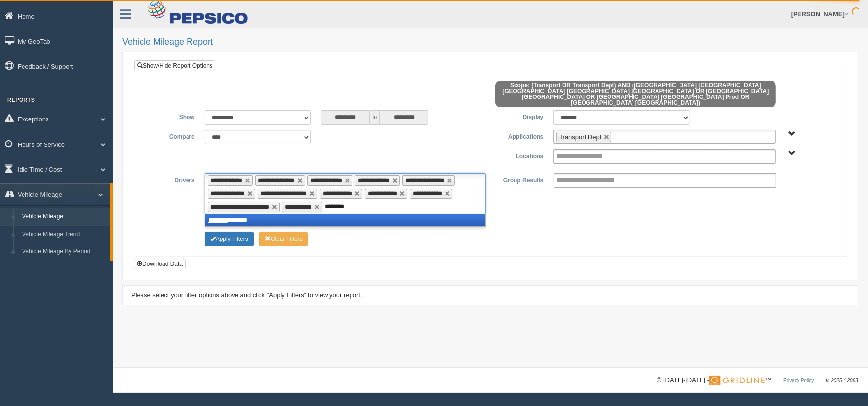  Describe the element at coordinates (64, 217) in the screenshot. I see `a: Vehicle Mileage` at that location.